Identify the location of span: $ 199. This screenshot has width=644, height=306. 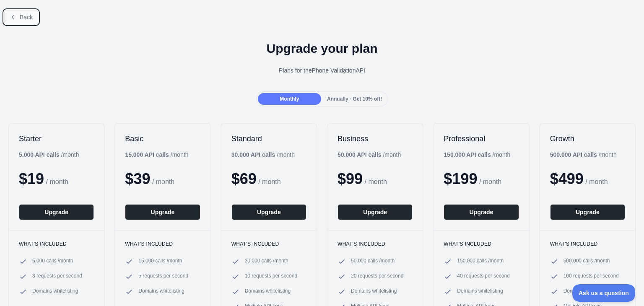
(460, 178).